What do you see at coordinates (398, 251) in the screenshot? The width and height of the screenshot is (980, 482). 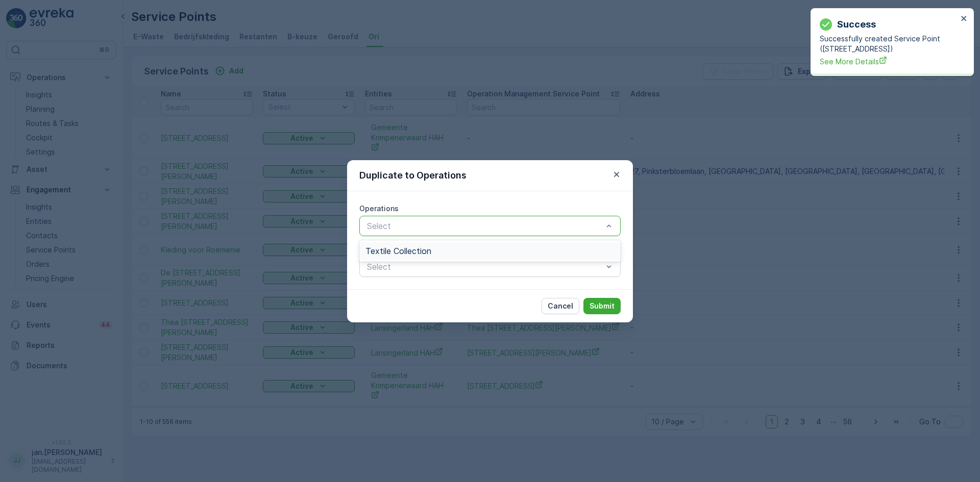 I see `span: Textile Collection` at bounding box center [398, 251].